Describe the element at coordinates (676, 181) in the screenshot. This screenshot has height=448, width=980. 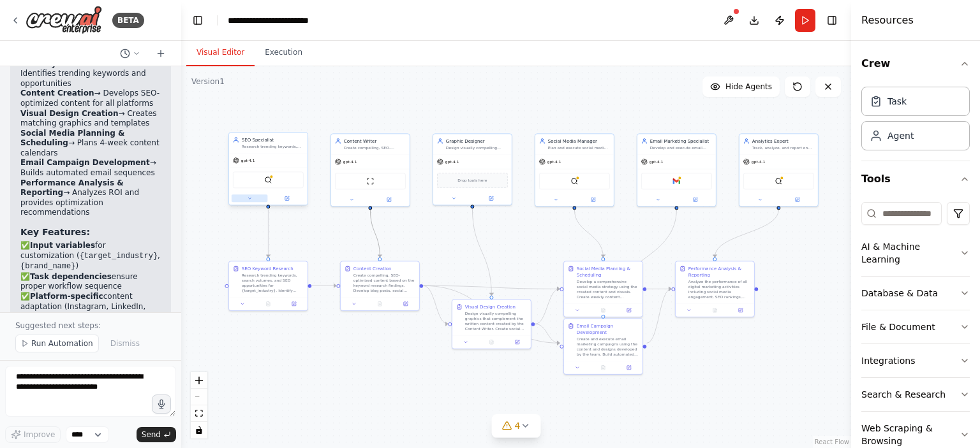
I see `img: Gmail` at that location.